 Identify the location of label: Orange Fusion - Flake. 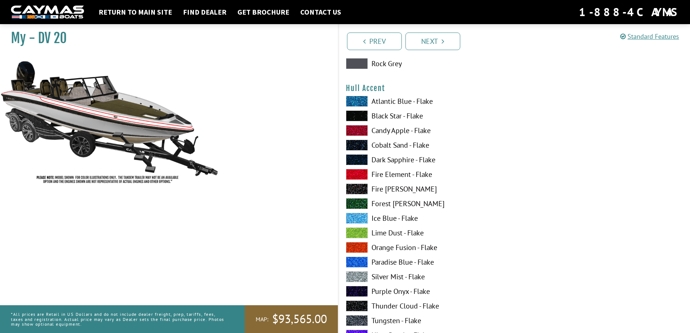
(426, 247).